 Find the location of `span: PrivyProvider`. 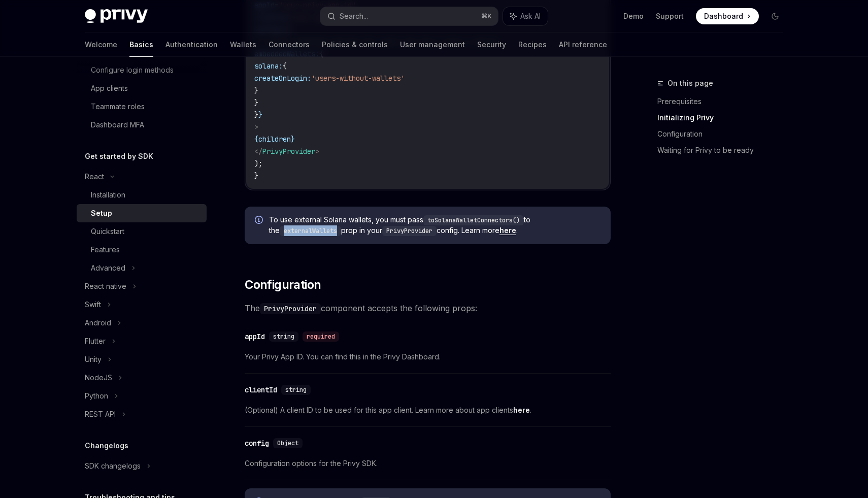

span: PrivyProvider is located at coordinates (289, 151).